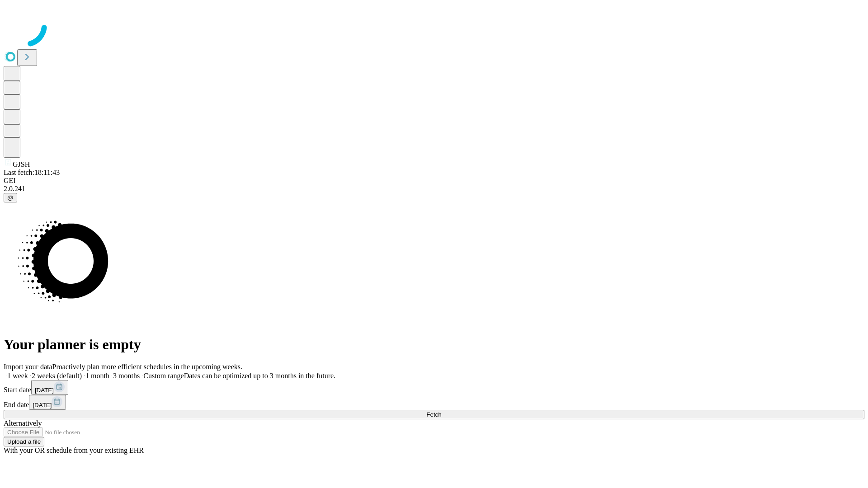 Image resolution: width=868 pixels, height=488 pixels. Describe the element at coordinates (260, 376) in the screenshot. I see `span: Dates can be optimized up to 3 months in the future.` at that location.